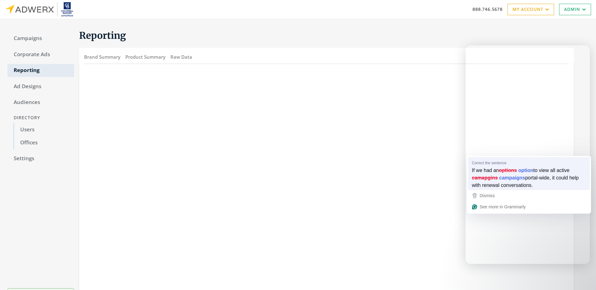 The image size is (596, 290). I want to click on button: Raw Data, so click(181, 57).